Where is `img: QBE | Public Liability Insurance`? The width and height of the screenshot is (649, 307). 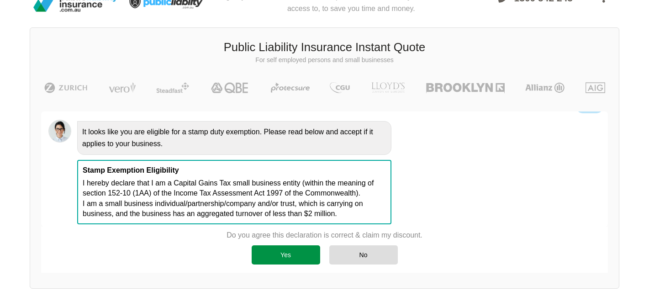
img: QBE | Public Liability Insurance is located at coordinates (230, 88).